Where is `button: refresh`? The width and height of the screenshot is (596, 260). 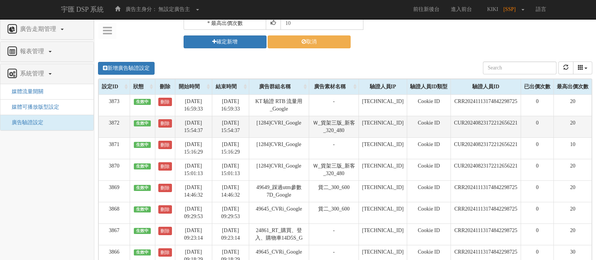 button: refresh is located at coordinates (566, 68).